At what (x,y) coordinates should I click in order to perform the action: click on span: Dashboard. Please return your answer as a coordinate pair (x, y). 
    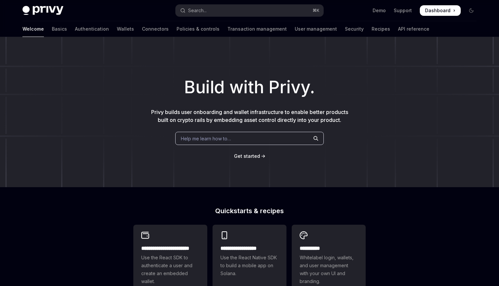
    Looking at the image, I should click on (437, 11).